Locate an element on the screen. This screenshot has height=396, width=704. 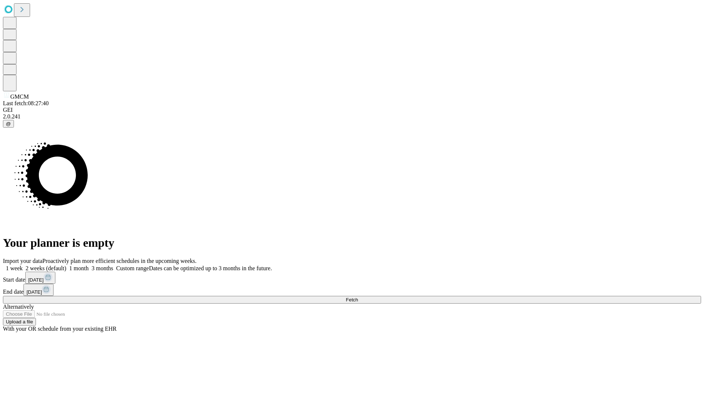
span: Dates can be optimized up to 3 months in the future. is located at coordinates (210, 268).